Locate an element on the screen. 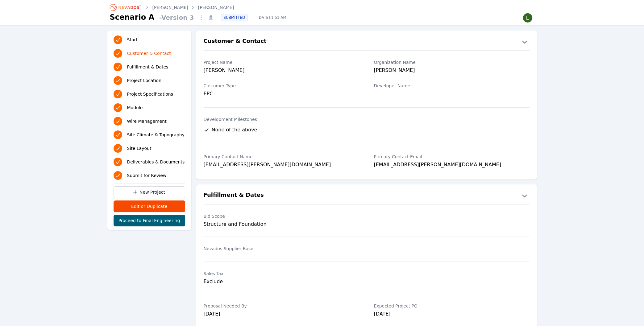  span: Submit for Review is located at coordinates (147, 176).